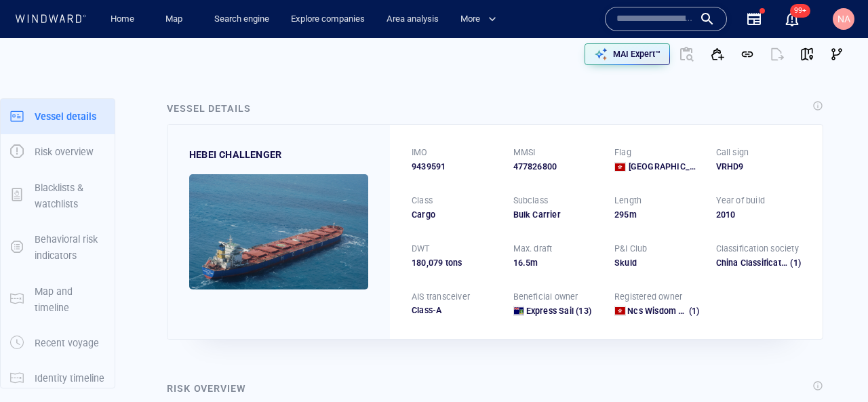  I want to click on p: AIS transceiver, so click(441, 297).